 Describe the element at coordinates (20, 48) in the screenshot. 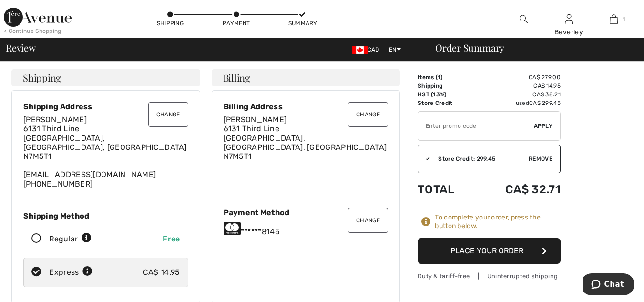

I see `span: Review` at that location.